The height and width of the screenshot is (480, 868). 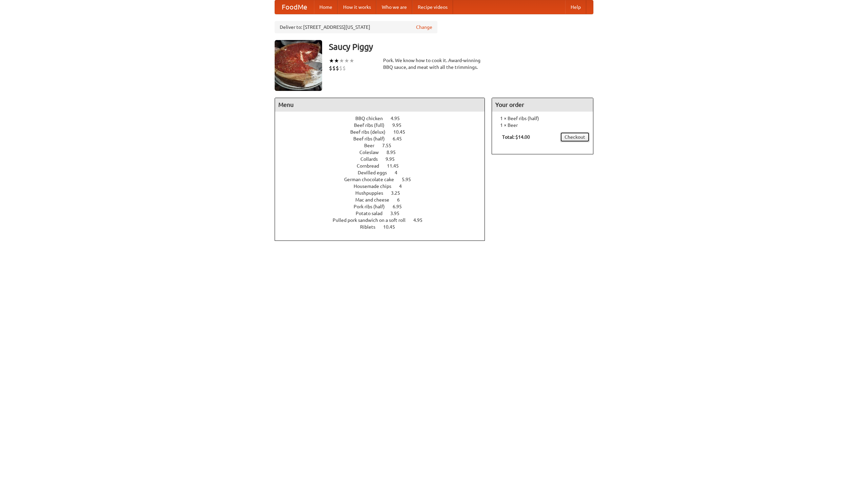 What do you see at coordinates (371, 166) in the screenshot?
I see `span: Cornbread` at bounding box center [371, 166].